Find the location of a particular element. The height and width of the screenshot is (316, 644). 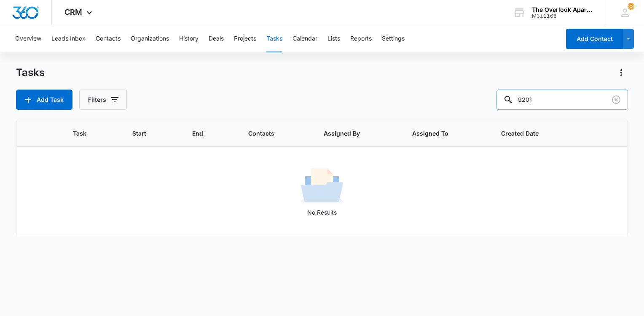

button: Add Task is located at coordinates (44, 100).